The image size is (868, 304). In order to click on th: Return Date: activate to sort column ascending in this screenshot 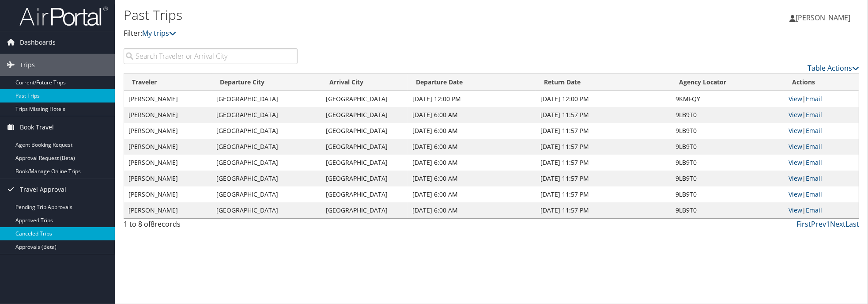, I will do `click(603, 82)`.